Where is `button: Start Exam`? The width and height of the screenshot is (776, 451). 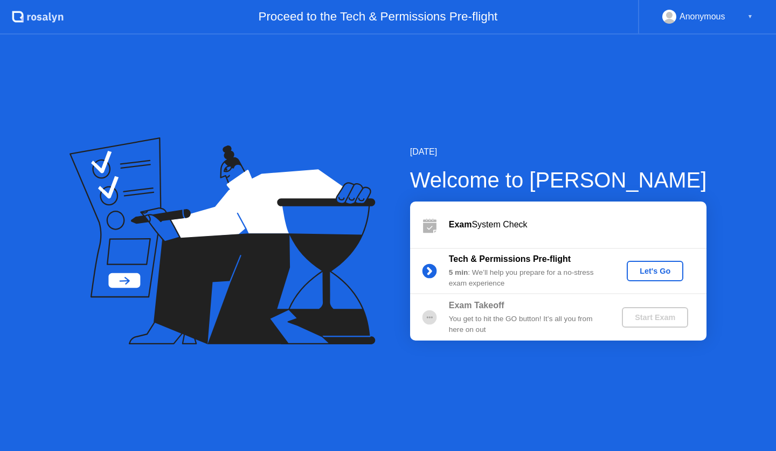 button: Start Exam is located at coordinates (655, 317).